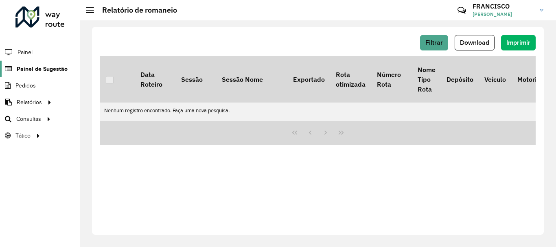 The width and height of the screenshot is (556, 247). What do you see at coordinates (462, 10) in the screenshot?
I see `a: Contato Rápido` at bounding box center [462, 10].